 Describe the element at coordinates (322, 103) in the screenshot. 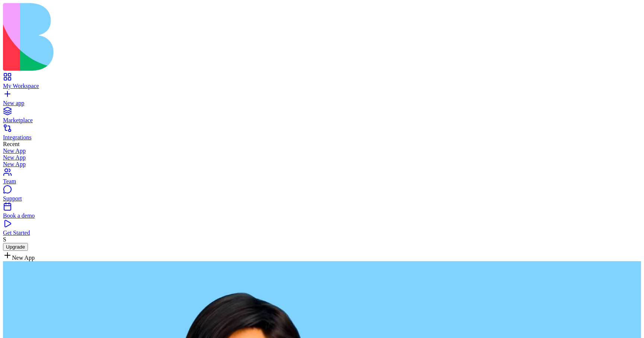

I see `div: New app` at that location.